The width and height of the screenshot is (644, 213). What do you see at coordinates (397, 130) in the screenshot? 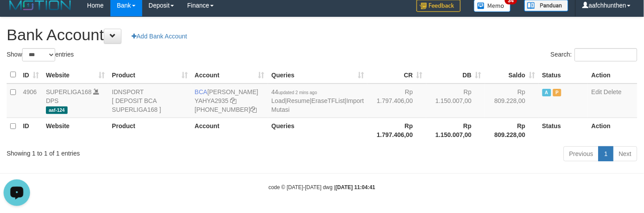
I see `th: Rp 1.797.406,00` at bounding box center [397, 130].